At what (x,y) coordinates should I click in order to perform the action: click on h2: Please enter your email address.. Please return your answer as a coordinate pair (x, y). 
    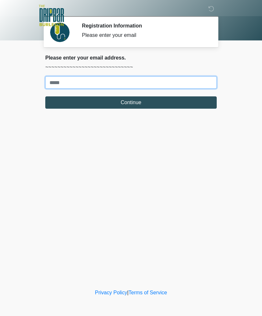
    Looking at the image, I should click on (131, 58).